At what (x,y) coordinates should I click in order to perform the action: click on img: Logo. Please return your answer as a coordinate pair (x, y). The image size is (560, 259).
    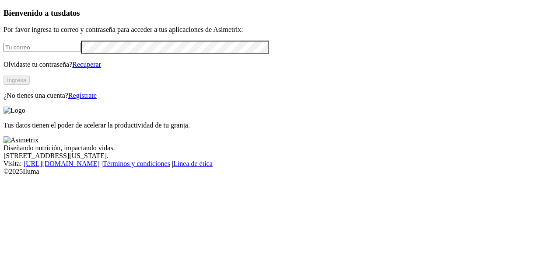
    Looking at the image, I should click on (14, 111).